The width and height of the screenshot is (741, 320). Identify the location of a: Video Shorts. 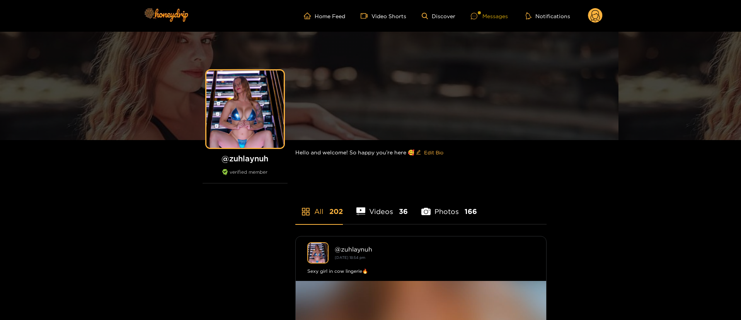
(383, 16).